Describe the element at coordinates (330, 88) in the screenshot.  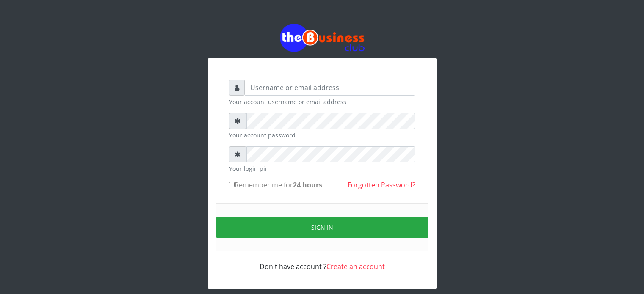
I see `input: Username or email address` at that location.